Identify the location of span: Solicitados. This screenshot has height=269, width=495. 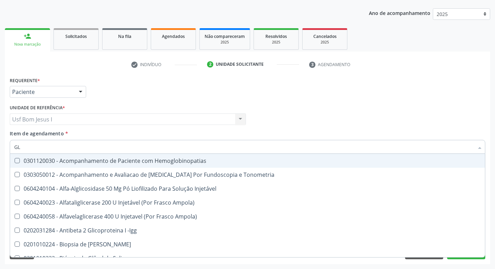
(76, 36).